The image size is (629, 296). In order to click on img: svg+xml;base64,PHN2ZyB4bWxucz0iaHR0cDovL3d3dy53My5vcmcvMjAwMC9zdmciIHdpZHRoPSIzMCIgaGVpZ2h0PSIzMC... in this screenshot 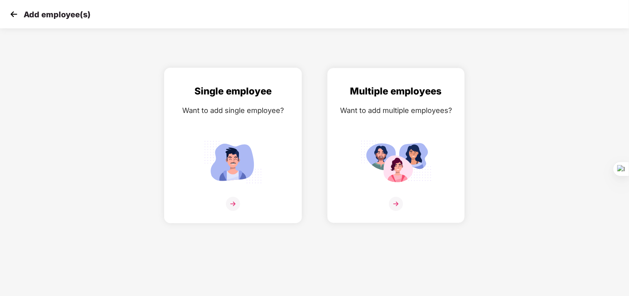, I will do `click(14, 14)`.